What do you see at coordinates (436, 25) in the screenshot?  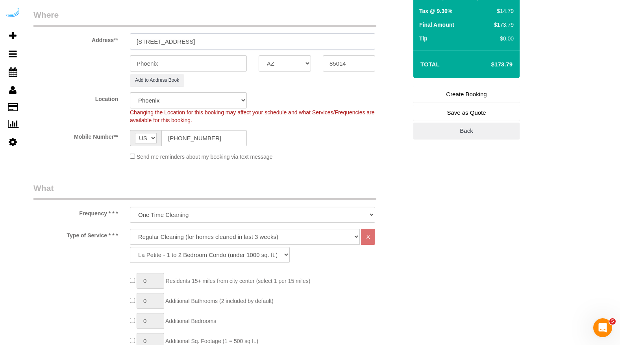 I see `label: Final Amount` at bounding box center [436, 25].